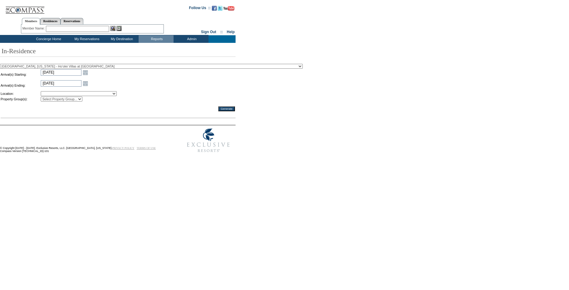  I want to click on div: Member Name:, so click(34, 28).